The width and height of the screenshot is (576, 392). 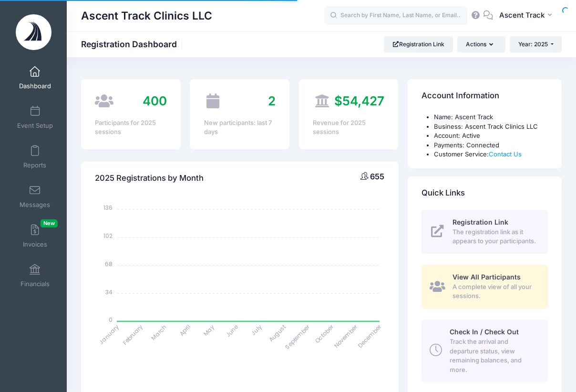 I want to click on li: Customer Service:, so click(x=491, y=155).